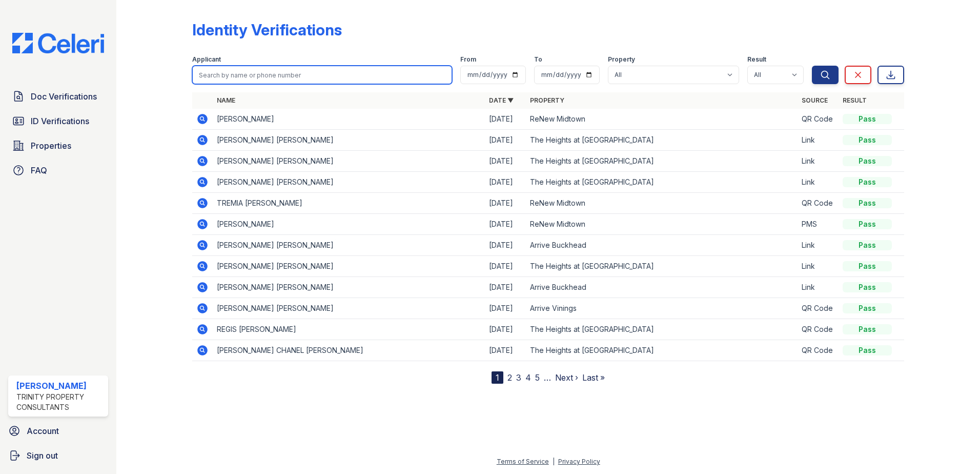 The height and width of the screenshot is (474, 980). What do you see at coordinates (502, 100) in the screenshot?
I see `a: Date ▼` at bounding box center [502, 100].